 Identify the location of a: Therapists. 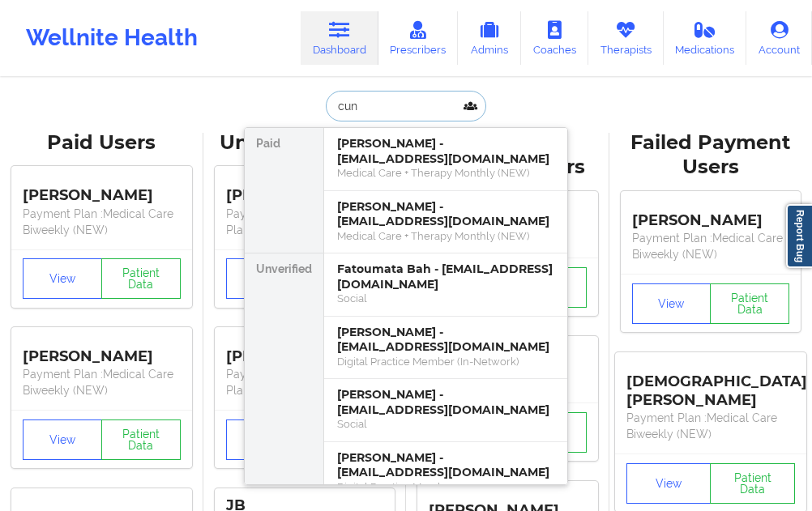
(625, 38).